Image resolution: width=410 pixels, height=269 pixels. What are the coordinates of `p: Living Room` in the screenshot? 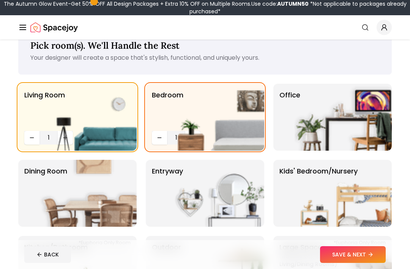 It's located at (44, 109).